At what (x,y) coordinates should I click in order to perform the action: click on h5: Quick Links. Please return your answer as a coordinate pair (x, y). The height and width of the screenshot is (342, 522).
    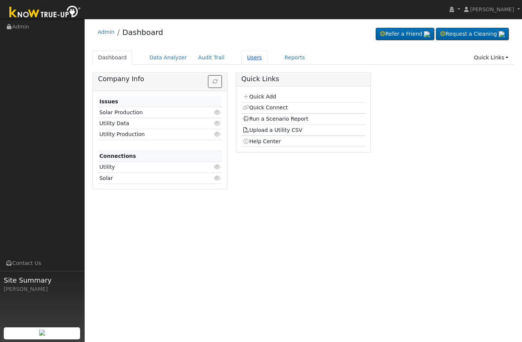
    Looking at the image, I should click on (303, 79).